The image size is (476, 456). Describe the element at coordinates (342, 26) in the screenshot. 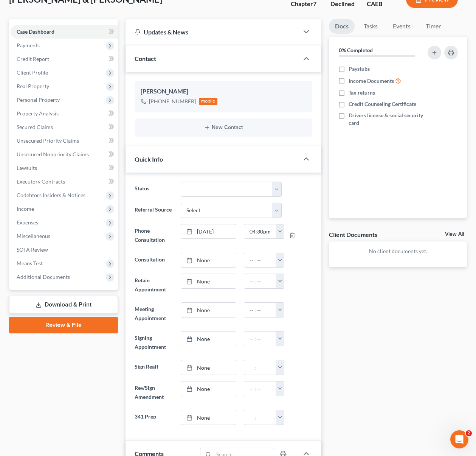

I see `a: Docs` at that location.